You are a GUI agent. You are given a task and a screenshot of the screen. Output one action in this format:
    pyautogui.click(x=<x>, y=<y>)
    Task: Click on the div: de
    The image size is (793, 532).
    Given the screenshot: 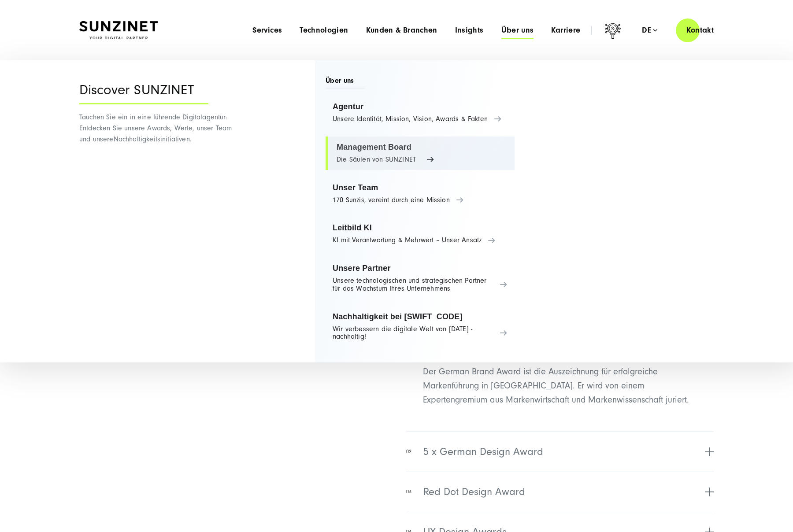 What is the action you would take?
    pyautogui.click(x=650, y=30)
    